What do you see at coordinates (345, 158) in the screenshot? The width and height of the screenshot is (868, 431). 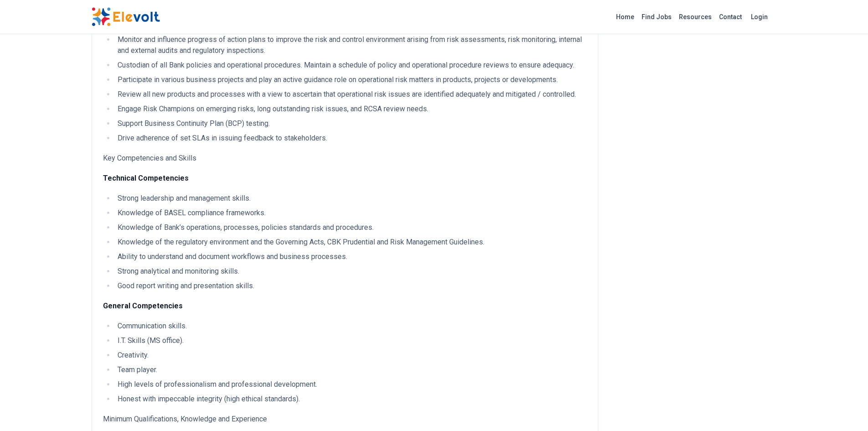 I see `p: Key Competencies and Skills` at bounding box center [345, 158].